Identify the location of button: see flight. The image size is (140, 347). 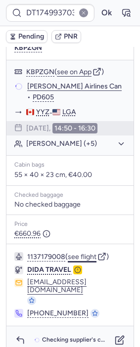
(82, 257).